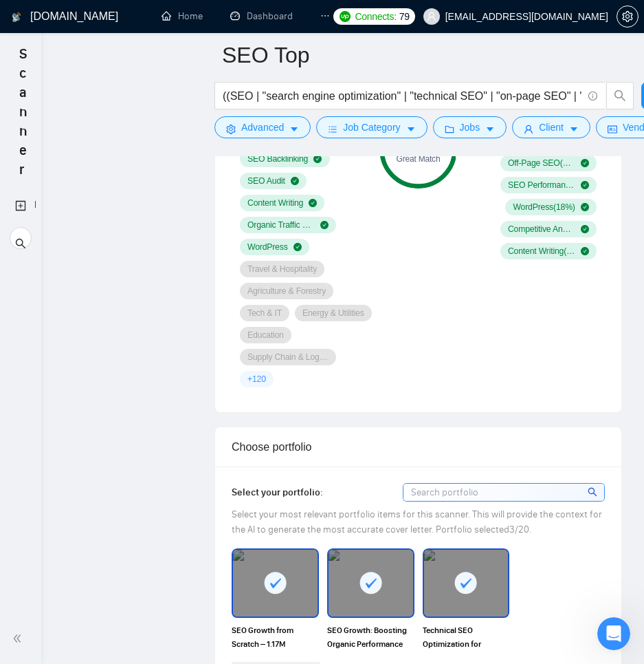 This screenshot has height=664, width=644. What do you see at coordinates (628, 17) in the screenshot?
I see `a: setting` at bounding box center [628, 17].